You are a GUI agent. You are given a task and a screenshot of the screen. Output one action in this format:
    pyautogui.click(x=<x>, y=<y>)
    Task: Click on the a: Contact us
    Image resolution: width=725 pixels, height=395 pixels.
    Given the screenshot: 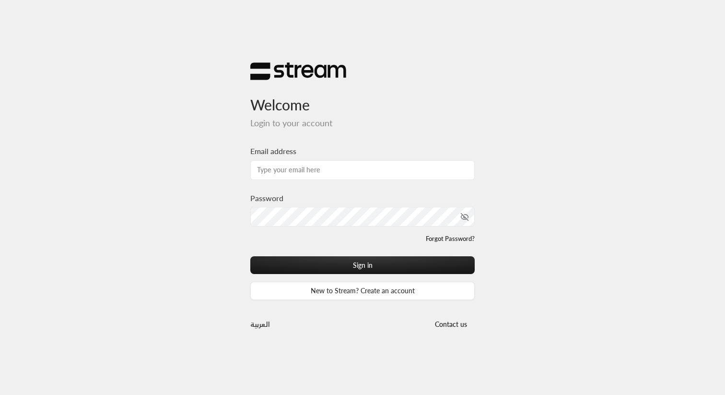 What is the action you would take?
    pyautogui.click(x=451, y=324)
    